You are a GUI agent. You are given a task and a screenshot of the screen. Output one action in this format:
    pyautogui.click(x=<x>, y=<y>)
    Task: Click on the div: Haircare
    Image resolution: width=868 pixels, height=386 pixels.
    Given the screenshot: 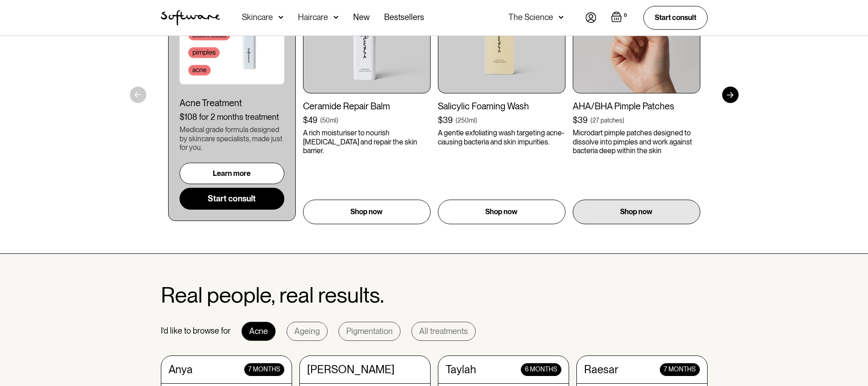 What is the action you would take?
    pyautogui.click(x=313, y=17)
    